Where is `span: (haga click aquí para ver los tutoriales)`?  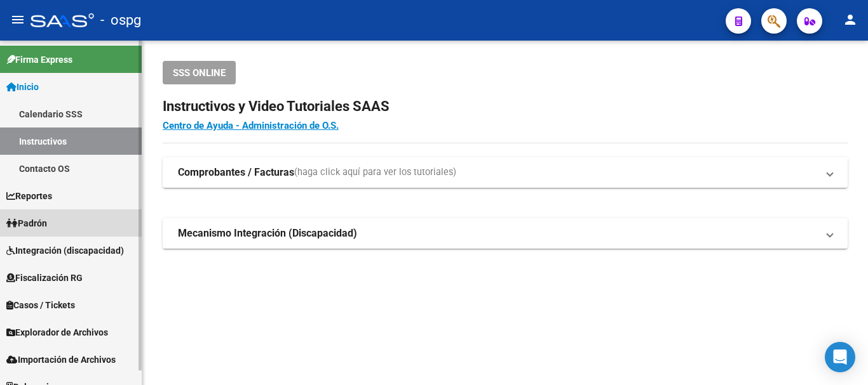 span: (haga click aquí para ver los tutoriales) is located at coordinates (375, 173).